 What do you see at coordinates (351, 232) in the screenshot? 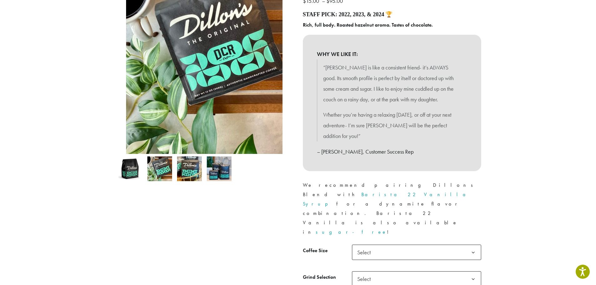
I see `a: sugar-free` at bounding box center [351, 232].